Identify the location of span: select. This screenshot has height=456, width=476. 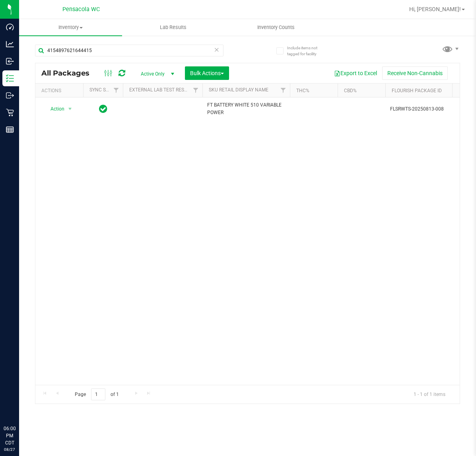
(70, 109).